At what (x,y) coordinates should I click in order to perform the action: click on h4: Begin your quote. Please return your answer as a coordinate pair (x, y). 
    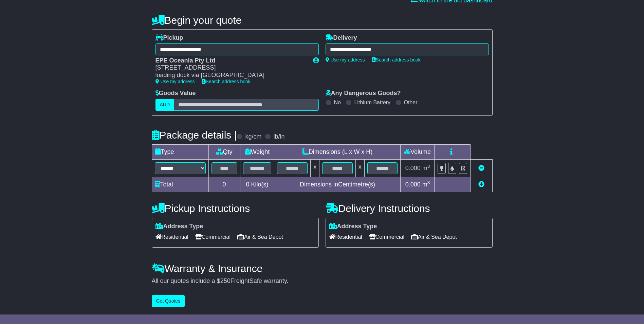
    Looking at the image, I should click on (322, 20).